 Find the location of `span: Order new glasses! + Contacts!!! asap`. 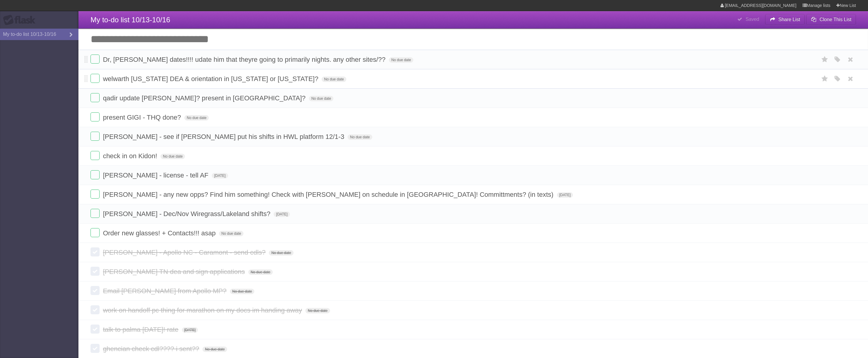

span: Order new glasses! + Contacts!!! asap is located at coordinates (160, 233).